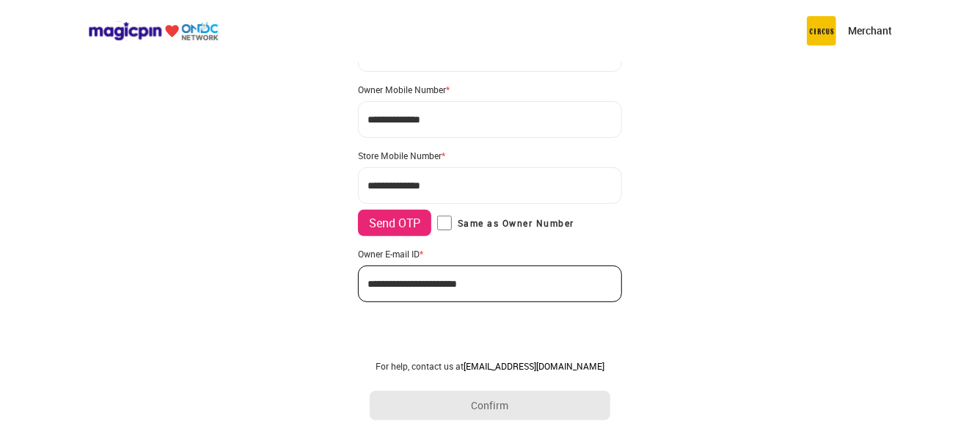 The height and width of the screenshot is (432, 980). I want to click on div: Owner Mobile Number, so click(490, 89).